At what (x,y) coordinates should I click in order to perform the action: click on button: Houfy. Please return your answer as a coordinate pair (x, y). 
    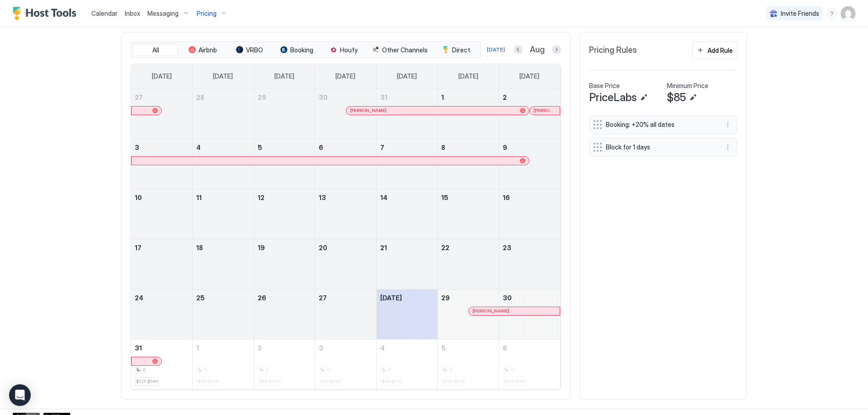
    Looking at the image, I should click on (344, 50).